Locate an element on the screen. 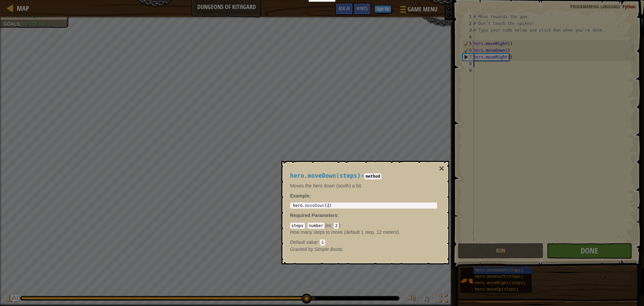  span: Granted by is located at coordinates (302, 249).